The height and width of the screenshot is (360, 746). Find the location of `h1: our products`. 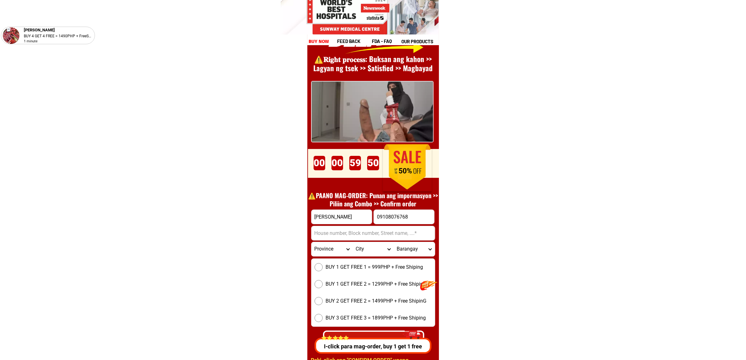

h1: our products is located at coordinates (420, 41).